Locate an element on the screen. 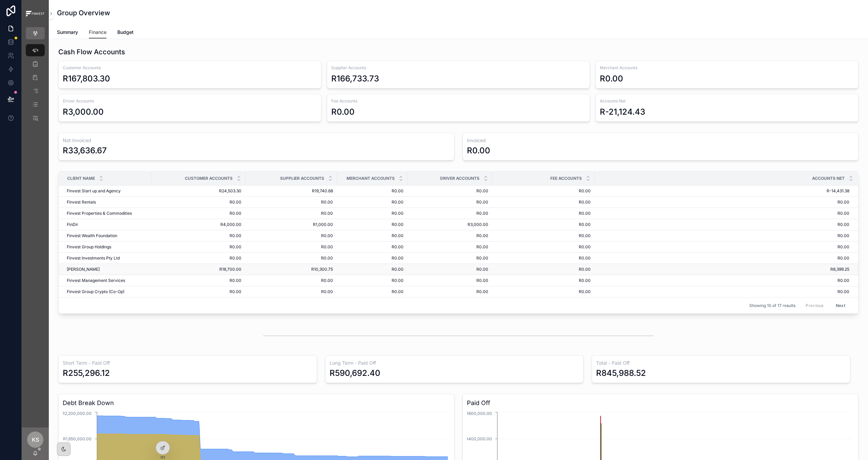 The height and width of the screenshot is (460, 868). div: R33,636.67 is located at coordinates (85, 151).